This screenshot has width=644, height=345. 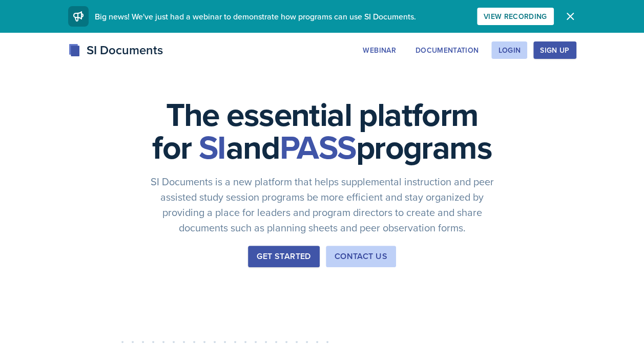 What do you see at coordinates (283, 256) in the screenshot?
I see `button: Get Started` at bounding box center [283, 256].